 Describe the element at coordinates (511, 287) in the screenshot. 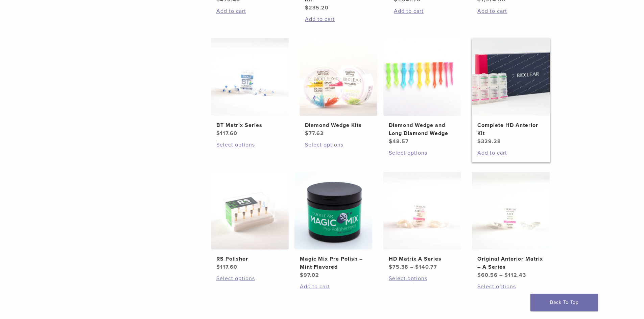

I see `a: Select options for “Original Anterior Matrix - A Series”` at that location.